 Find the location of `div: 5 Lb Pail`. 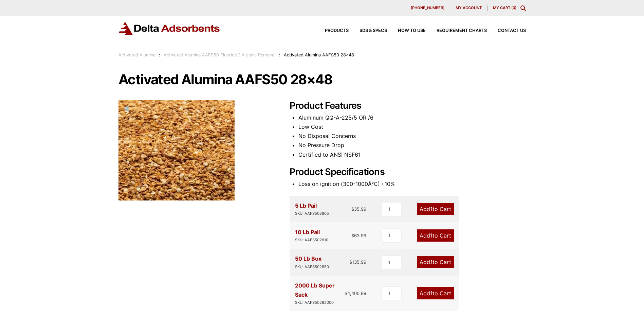

div: 5 Lb Pail is located at coordinates (312, 209).